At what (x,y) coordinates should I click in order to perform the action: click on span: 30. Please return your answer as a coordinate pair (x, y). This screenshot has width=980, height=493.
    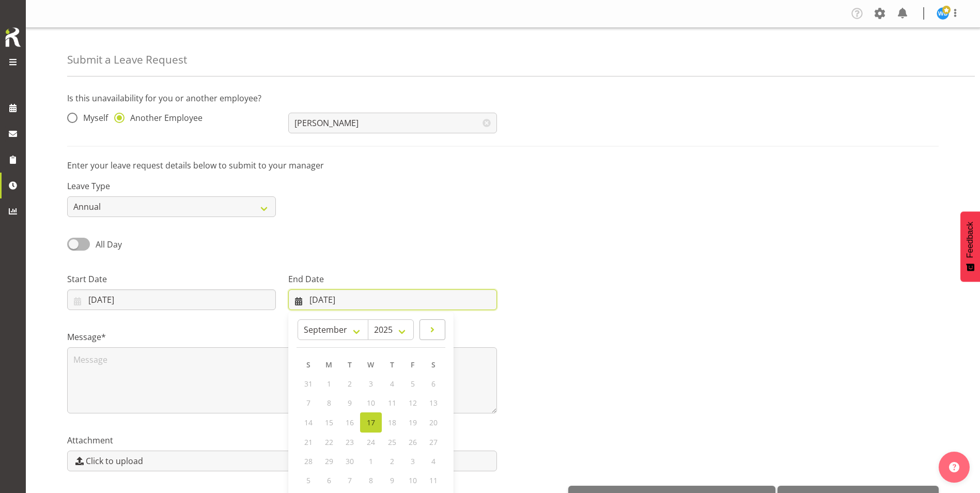
    Looking at the image, I should click on (350, 461).